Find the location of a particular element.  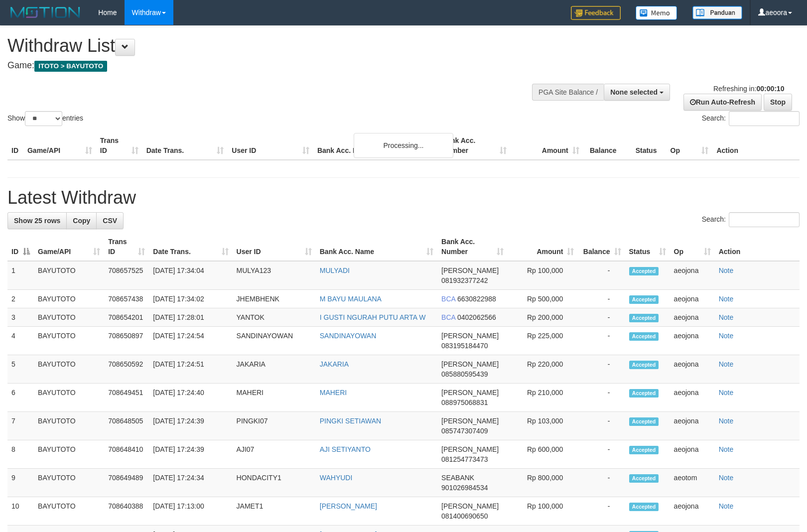

td: SANDINAYOWAN is located at coordinates (274, 341).